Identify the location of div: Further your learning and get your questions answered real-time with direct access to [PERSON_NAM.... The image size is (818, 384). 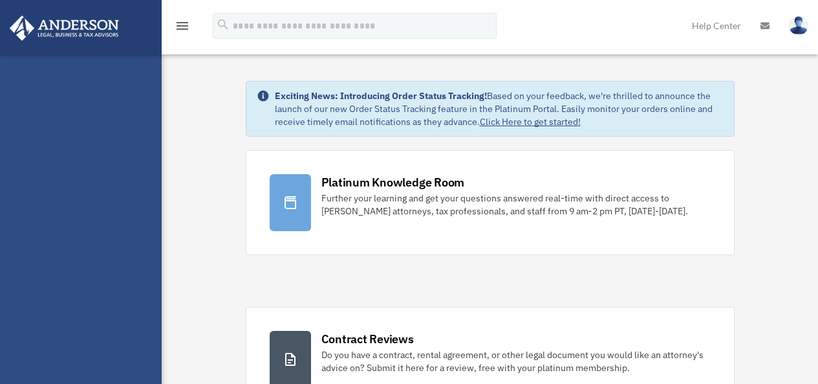
(516, 204).